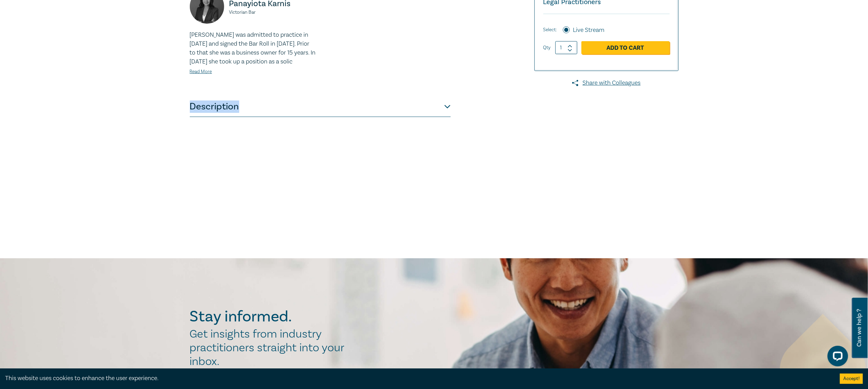  What do you see at coordinates (418, 378) in the screenshot?
I see `div: This website uses cookies to enhance the user experience.` at bounding box center [418, 378].